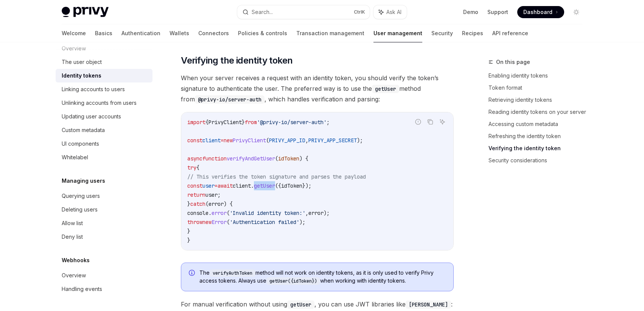 The width and height of the screenshot is (644, 311). What do you see at coordinates (287, 140) in the screenshot?
I see `span: PRIVY_APP_ID` at bounding box center [287, 140].